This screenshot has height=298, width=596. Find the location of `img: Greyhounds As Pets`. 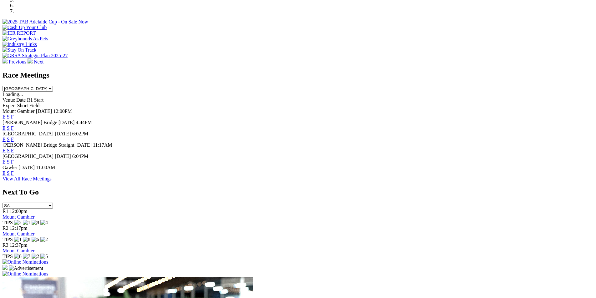

img: Greyhounds As Pets is located at coordinates (25, 39).